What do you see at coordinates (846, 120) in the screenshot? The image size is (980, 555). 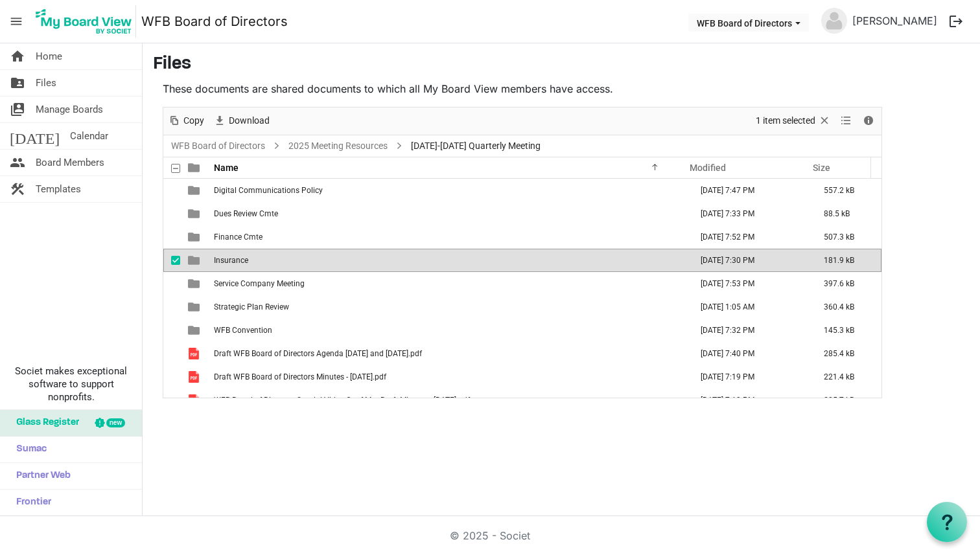 I see `button: View dropdownbutton` at bounding box center [846, 120].